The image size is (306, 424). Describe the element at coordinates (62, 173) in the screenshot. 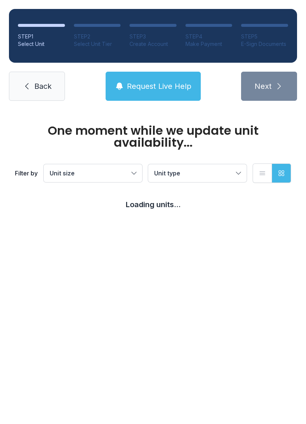

I see `span: Unit size` at that location.